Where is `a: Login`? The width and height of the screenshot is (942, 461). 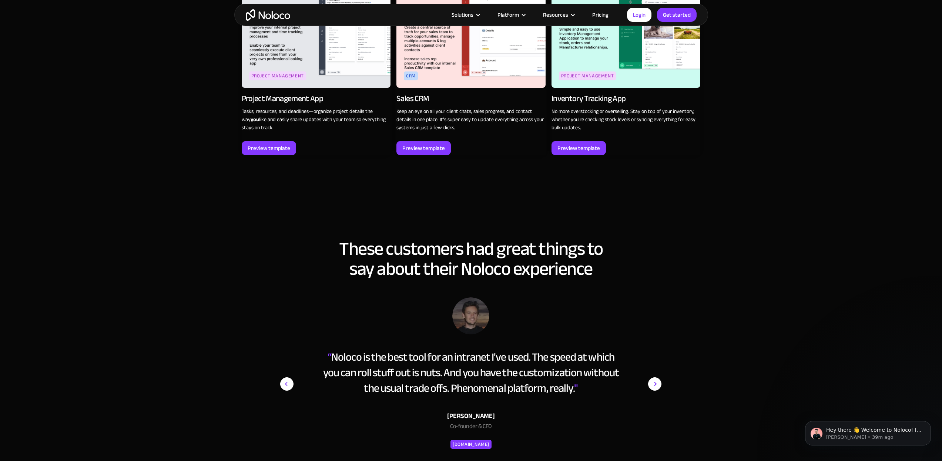
a: Login is located at coordinates (639, 15).